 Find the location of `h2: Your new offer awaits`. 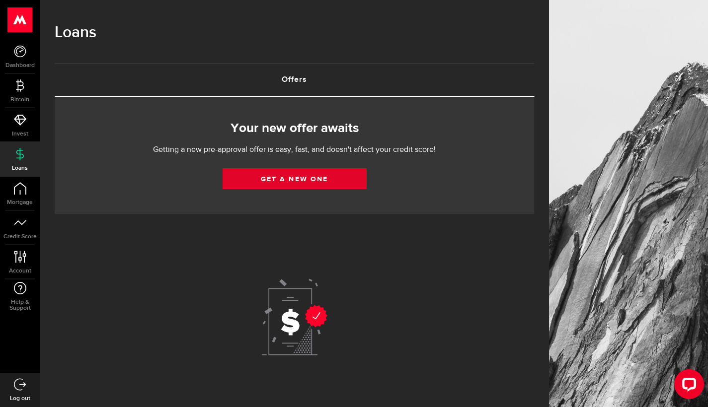

h2: Your new offer awaits is located at coordinates (294, 129).